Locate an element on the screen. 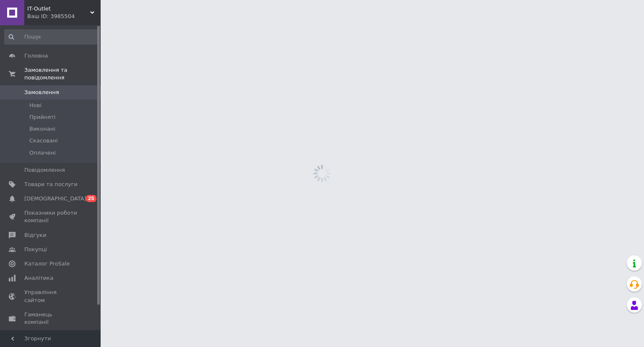 This screenshot has width=644, height=347. span: Відгуки is located at coordinates (35, 235).